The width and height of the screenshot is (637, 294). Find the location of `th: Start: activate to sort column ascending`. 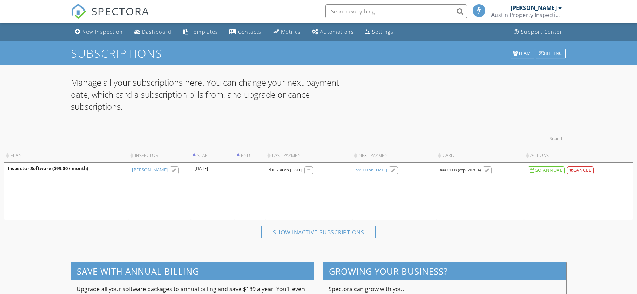

th: Start: activate to sort column ascending is located at coordinates (213, 155).